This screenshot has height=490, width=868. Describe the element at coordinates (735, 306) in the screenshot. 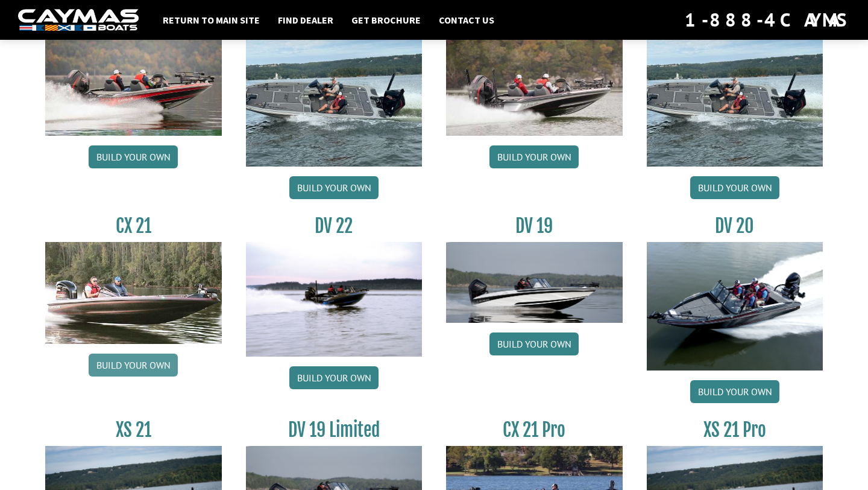

I see `img: DV_20_from_website_for_caymas_connect.png` at that location.